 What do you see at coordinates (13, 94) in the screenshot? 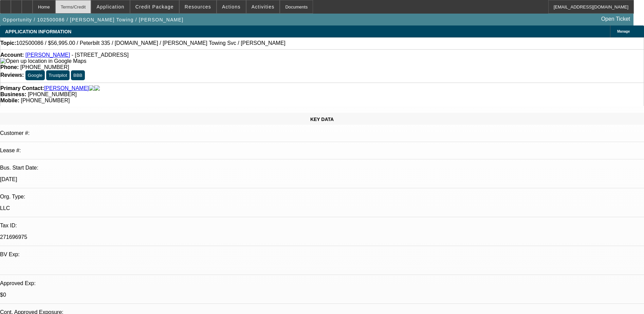
I see `strong: Business:` at bounding box center [13, 94].